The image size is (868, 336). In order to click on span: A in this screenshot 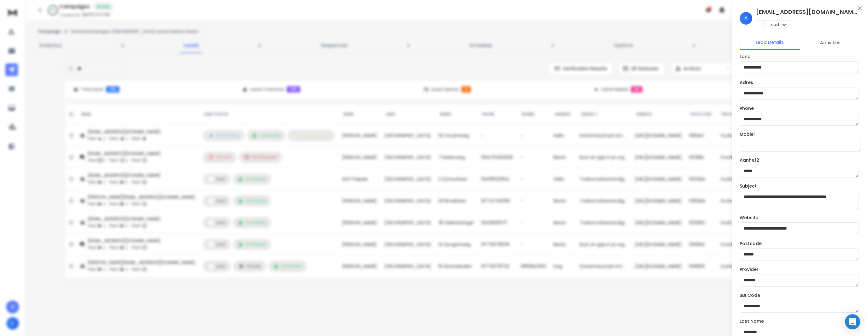, I will do `click(745, 18)`.